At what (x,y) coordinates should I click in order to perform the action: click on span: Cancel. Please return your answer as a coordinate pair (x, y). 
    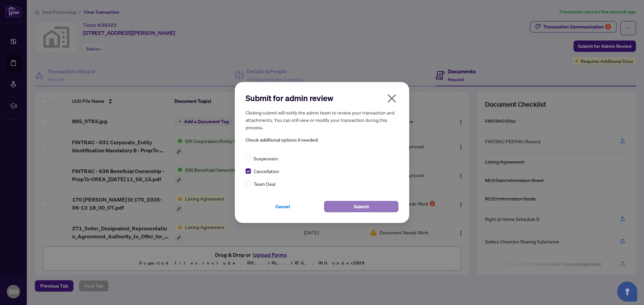
    Looking at the image, I should click on (283, 207).